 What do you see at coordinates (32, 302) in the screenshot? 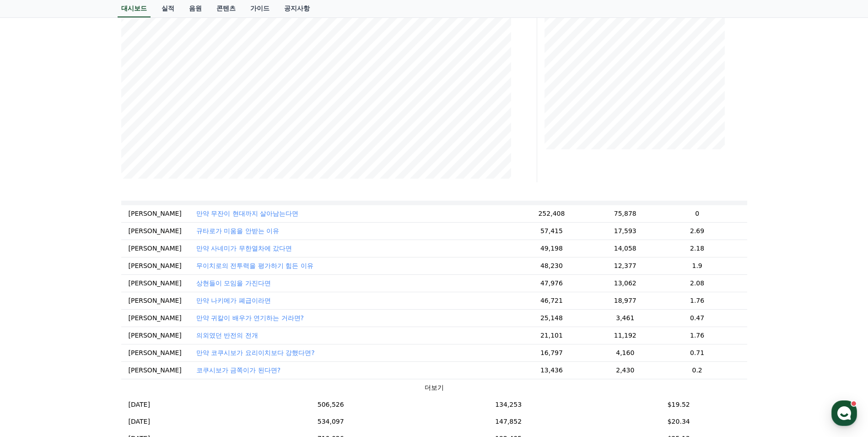
I see `a: 홈` at bounding box center [32, 302].